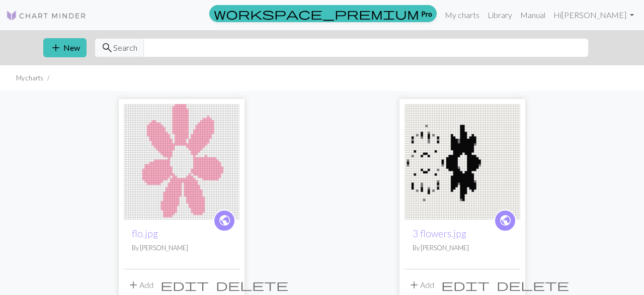  Describe the element at coordinates (316, 13) in the screenshot. I see `span: workspace_premium` at that location.